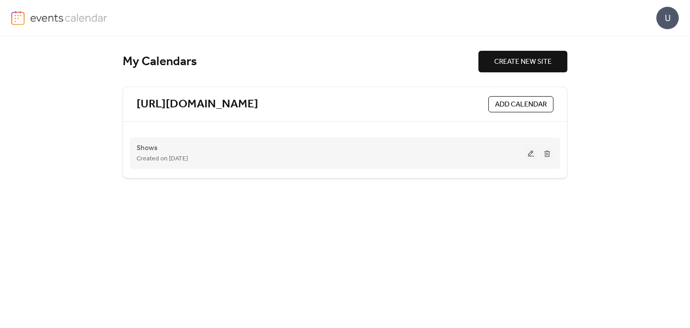 Image resolution: width=690 pixels, height=328 pixels. I want to click on span: Shows, so click(147, 148).